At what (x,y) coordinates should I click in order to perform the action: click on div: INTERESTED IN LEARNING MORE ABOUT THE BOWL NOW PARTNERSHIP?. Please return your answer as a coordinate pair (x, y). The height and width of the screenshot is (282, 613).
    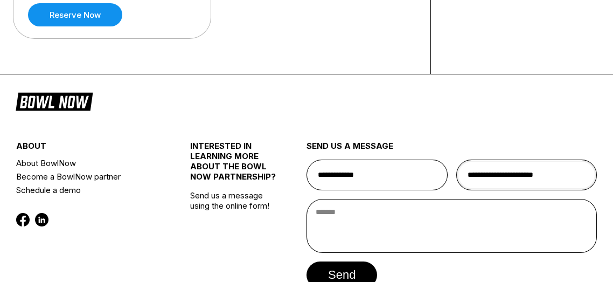
    Looking at the image, I should click on (234, 165).